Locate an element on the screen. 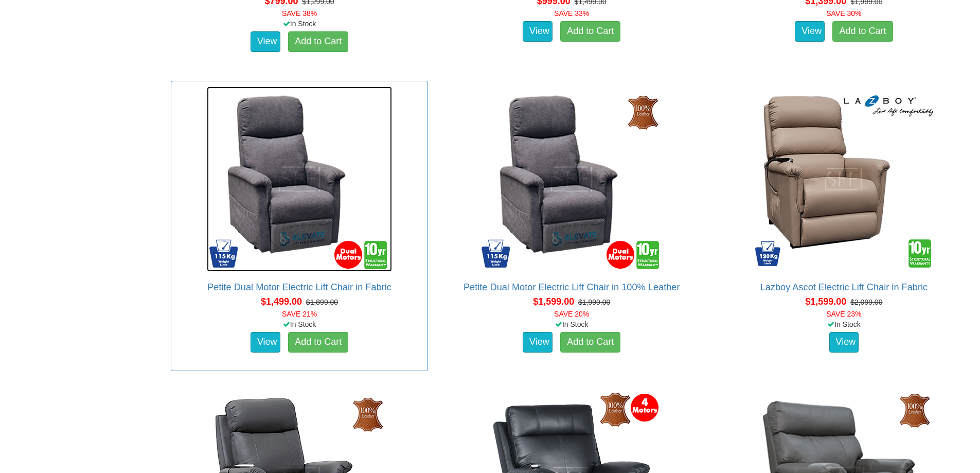 The height and width of the screenshot is (473, 980). span: $1,499.00 is located at coordinates (282, 301).